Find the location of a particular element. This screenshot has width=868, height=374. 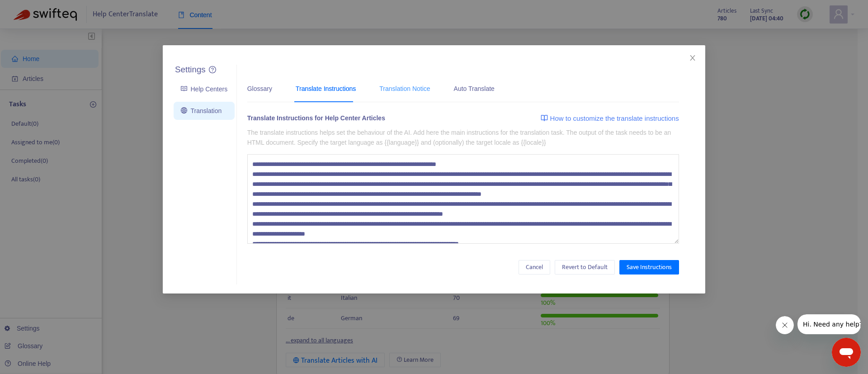

a: Translation is located at coordinates (201, 111).